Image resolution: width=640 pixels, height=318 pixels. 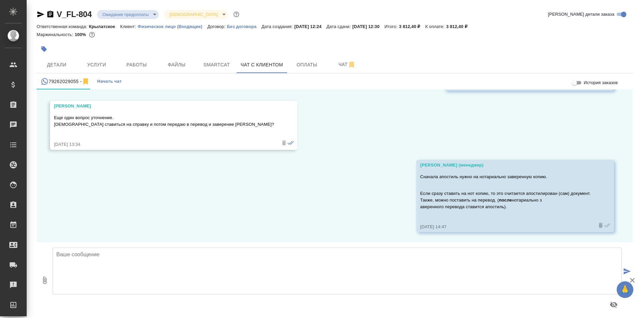 What do you see at coordinates (97, 65) in the screenshot?
I see `span: Услуги` at bounding box center [97, 65].